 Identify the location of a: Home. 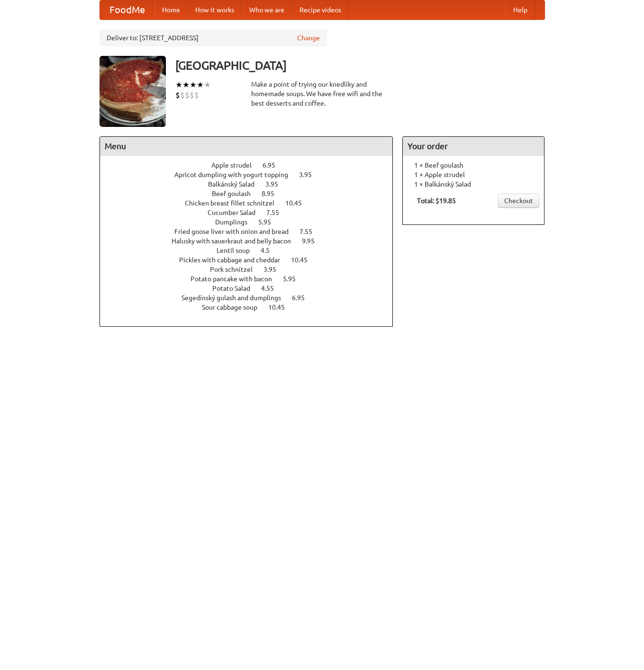
(171, 10).